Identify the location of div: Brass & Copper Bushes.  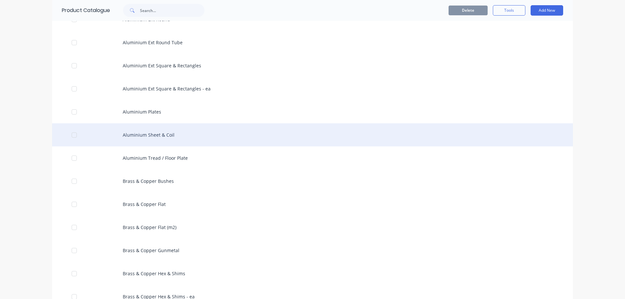
(312, 181).